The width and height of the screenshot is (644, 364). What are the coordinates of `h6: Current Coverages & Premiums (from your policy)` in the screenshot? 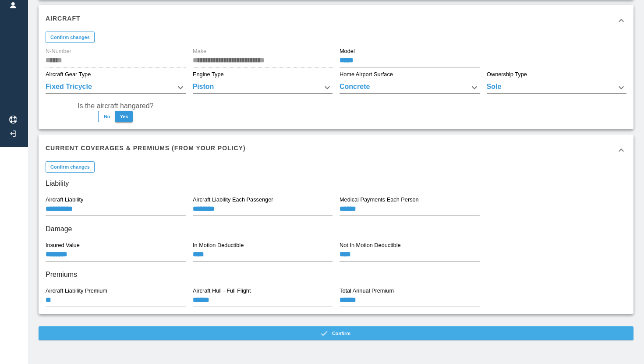 It's located at (146, 148).